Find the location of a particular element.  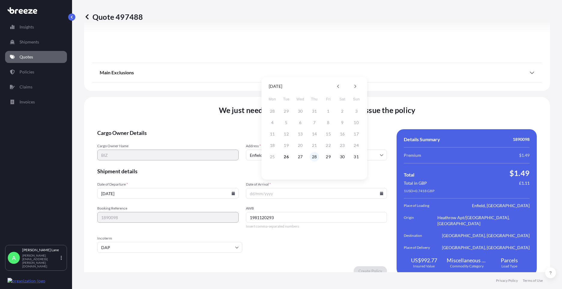

span: Tuesday is located at coordinates (286, 99).